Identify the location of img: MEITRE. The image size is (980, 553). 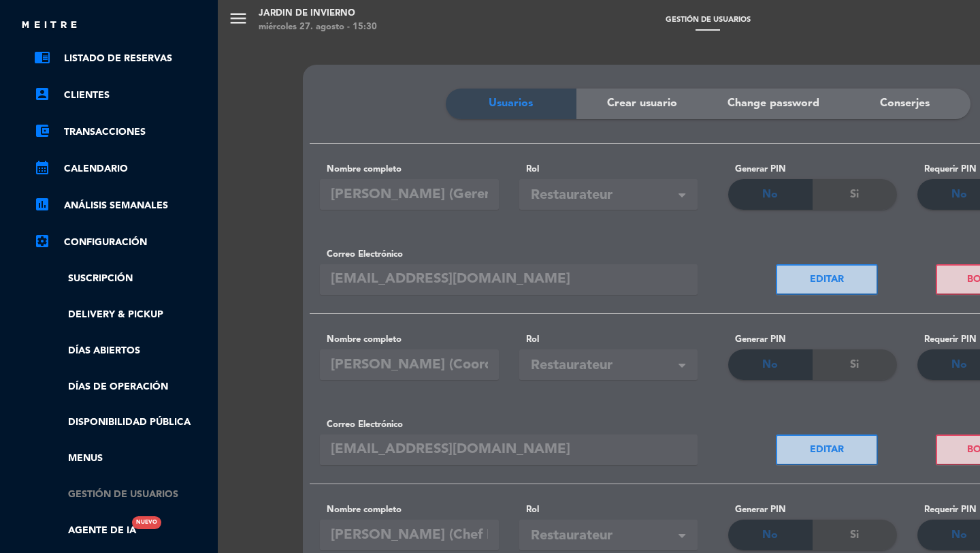
(49, 25).